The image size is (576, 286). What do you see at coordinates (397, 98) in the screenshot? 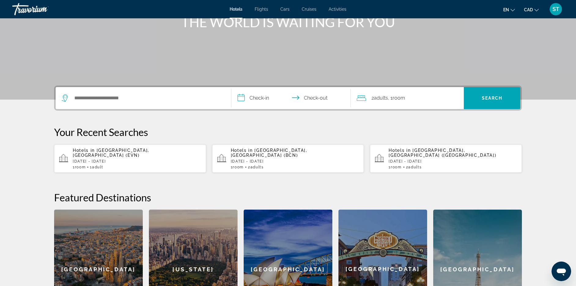
I see `span: , 1` at bounding box center [397, 98].